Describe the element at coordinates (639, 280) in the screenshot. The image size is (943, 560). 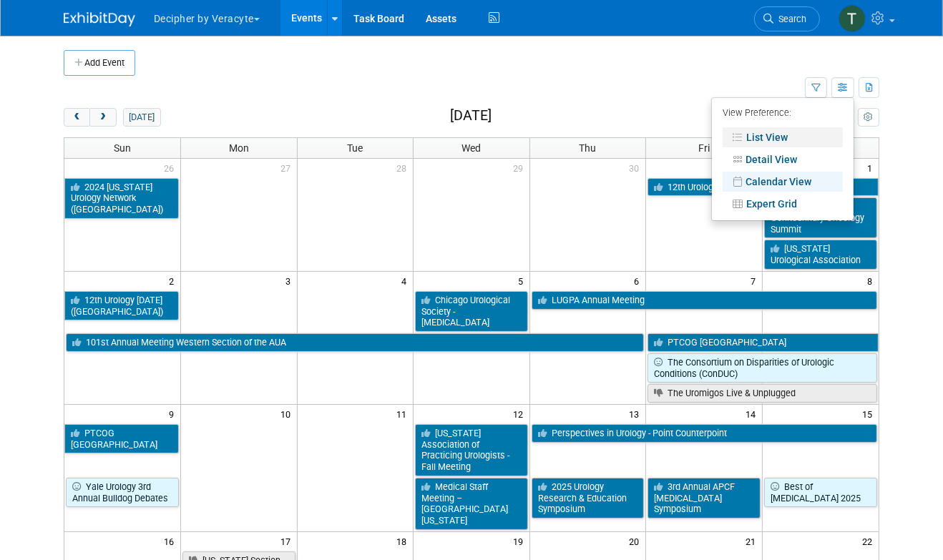
I see `span: 6` at that location.